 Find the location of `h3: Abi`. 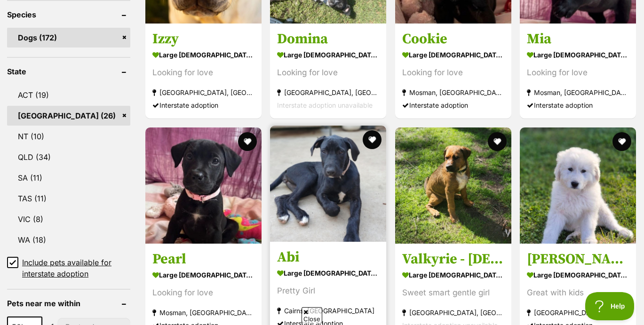

h3: Abi is located at coordinates (328, 257).